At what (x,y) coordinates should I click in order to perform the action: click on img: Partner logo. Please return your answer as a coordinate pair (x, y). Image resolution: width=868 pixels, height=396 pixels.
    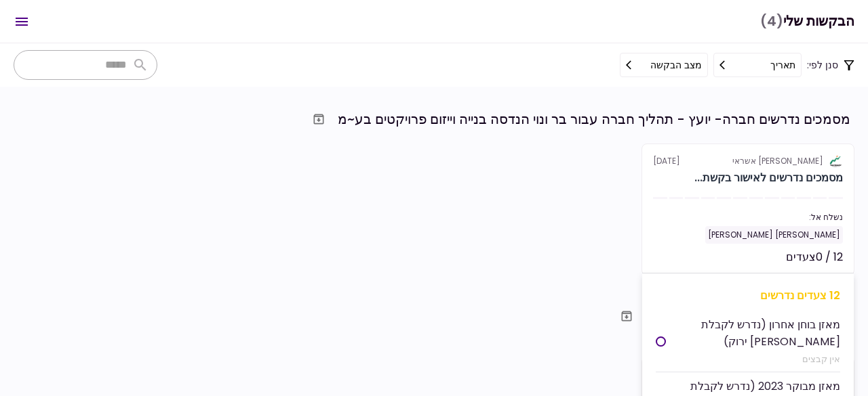
    Looking at the image, I should click on (835, 161).